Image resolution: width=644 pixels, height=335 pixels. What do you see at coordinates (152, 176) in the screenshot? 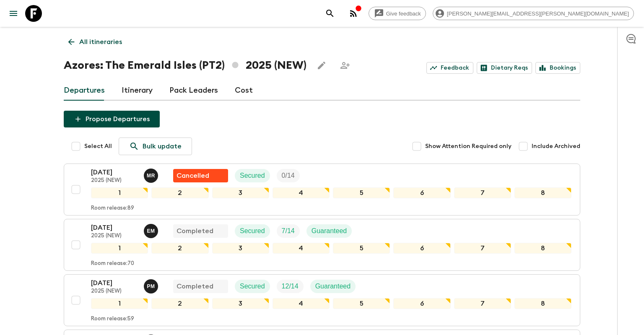
I see `button: MR` at bounding box center [152, 176].